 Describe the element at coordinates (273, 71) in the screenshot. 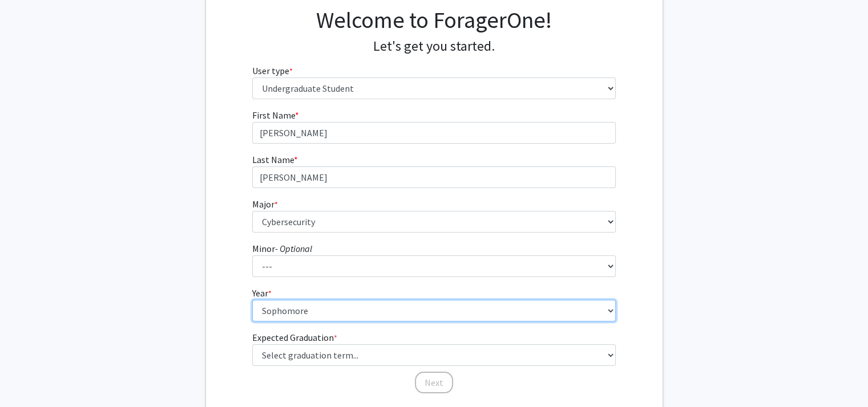

I see `label: User type` at that location.